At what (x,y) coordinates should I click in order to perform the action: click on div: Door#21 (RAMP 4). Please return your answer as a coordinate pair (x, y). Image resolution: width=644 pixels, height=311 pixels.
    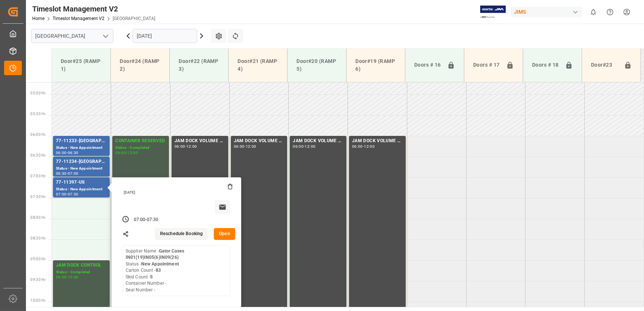
    Looking at the image, I should click on (258, 65).